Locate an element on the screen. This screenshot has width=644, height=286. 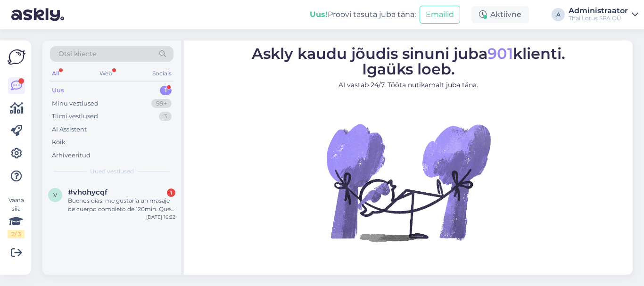
div: All is located at coordinates (55, 73).